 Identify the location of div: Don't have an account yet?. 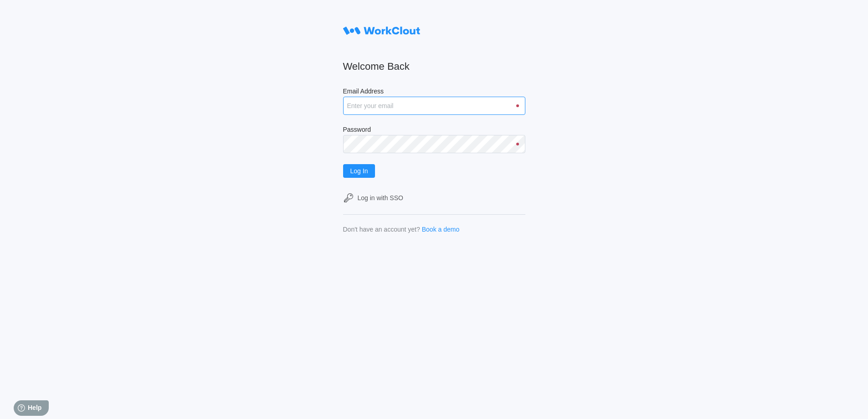
(381, 229).